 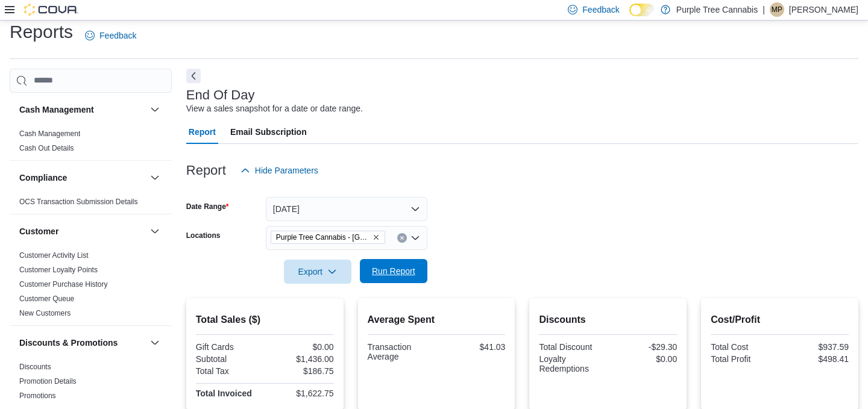 I want to click on div: -$29.30, so click(x=643, y=346).